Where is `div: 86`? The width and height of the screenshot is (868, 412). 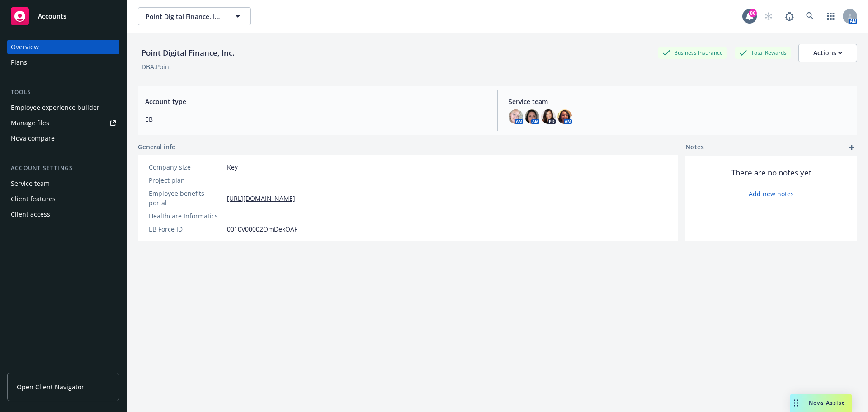 div: 86 is located at coordinates (752, 13).